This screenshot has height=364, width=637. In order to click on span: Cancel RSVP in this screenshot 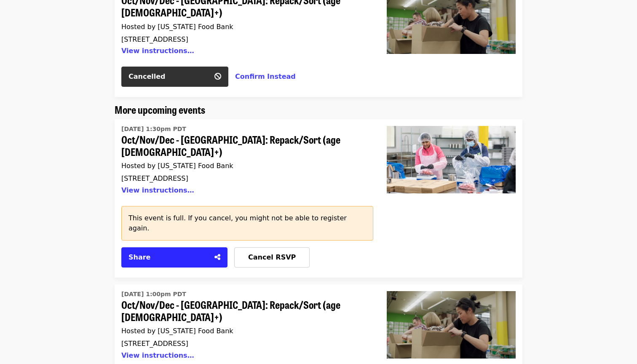, I will do `click(272, 257)`.